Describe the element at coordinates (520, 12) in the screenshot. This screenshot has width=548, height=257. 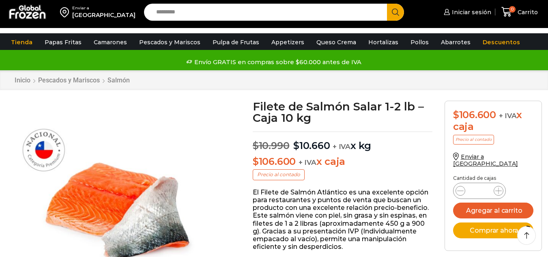
I see `a: 0 Carrito` at that location.